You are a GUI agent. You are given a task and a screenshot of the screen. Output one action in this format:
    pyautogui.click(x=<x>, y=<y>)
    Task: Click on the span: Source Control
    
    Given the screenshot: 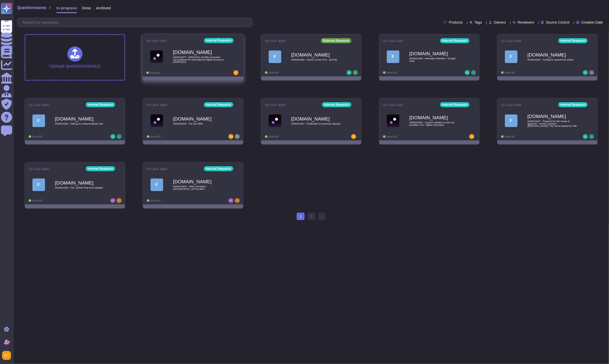 What is the action you would take?
    pyautogui.click(x=558, y=23)
    